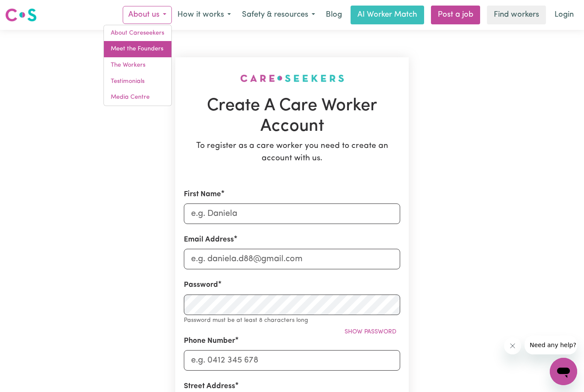 The width and height of the screenshot is (584, 392). I want to click on a: Testimonials, so click(137, 81).